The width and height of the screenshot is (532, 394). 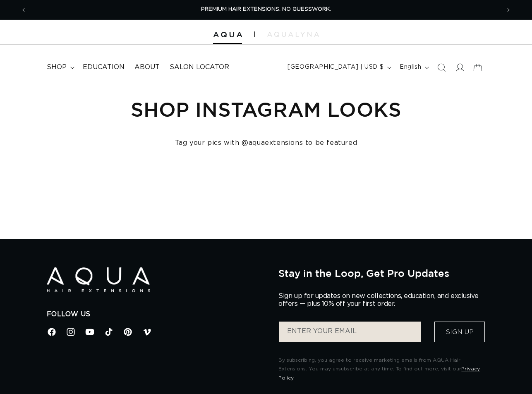 What do you see at coordinates (413, 68) in the screenshot?
I see `button: English` at bounding box center [413, 68].